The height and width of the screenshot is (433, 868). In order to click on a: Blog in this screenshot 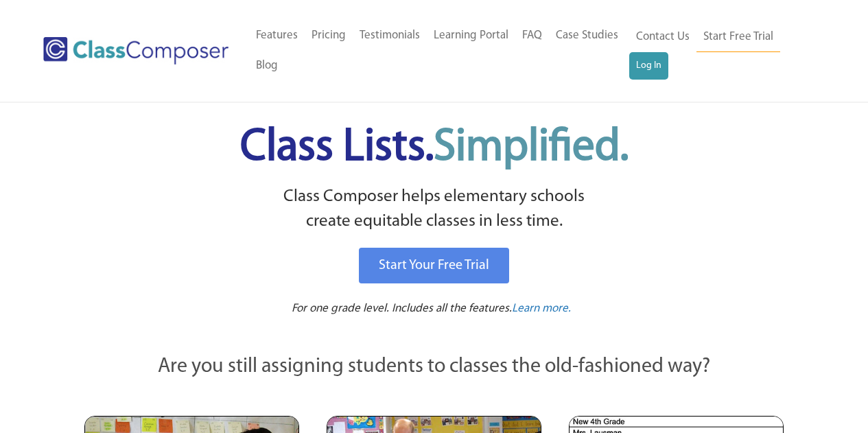, I will do `click(267, 66)`.